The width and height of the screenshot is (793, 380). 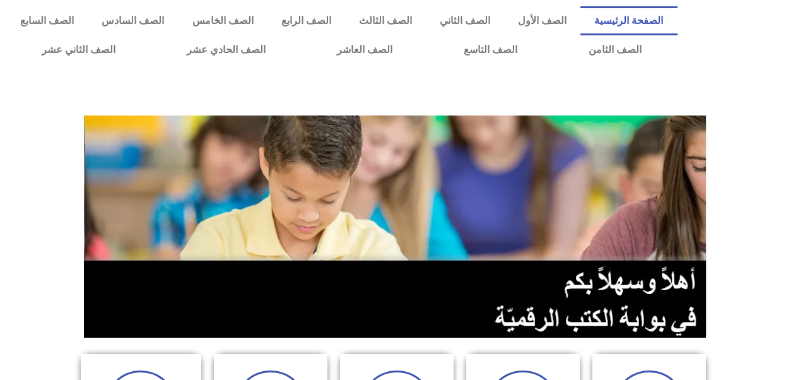 I want to click on a: الصف السادس, so click(x=133, y=21).